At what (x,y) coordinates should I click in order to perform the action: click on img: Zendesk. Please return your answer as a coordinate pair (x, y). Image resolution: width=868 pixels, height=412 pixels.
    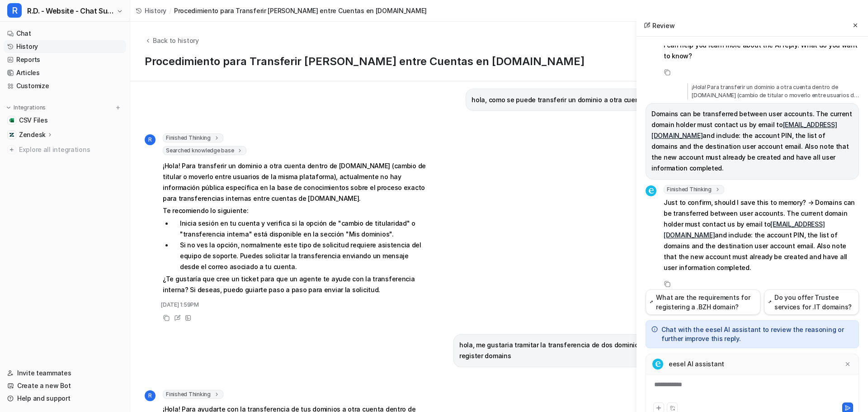
    Looking at the image, I should click on (12, 135).